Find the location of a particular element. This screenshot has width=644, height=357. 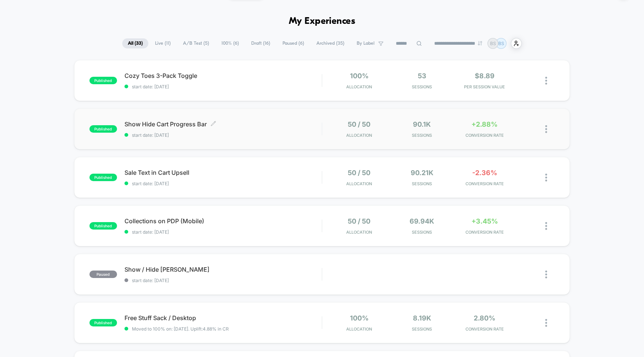

span: $8.89 is located at coordinates (485, 76).